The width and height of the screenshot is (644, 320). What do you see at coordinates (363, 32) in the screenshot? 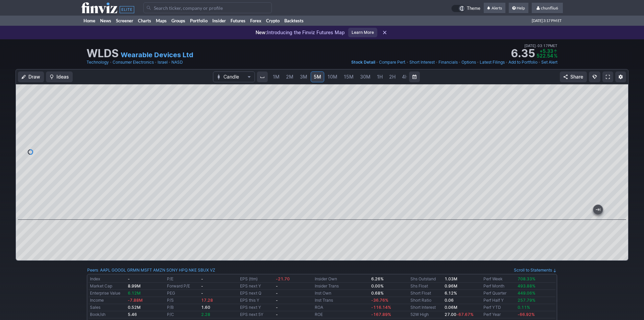
I see `a: Learn More` at bounding box center [363, 32].